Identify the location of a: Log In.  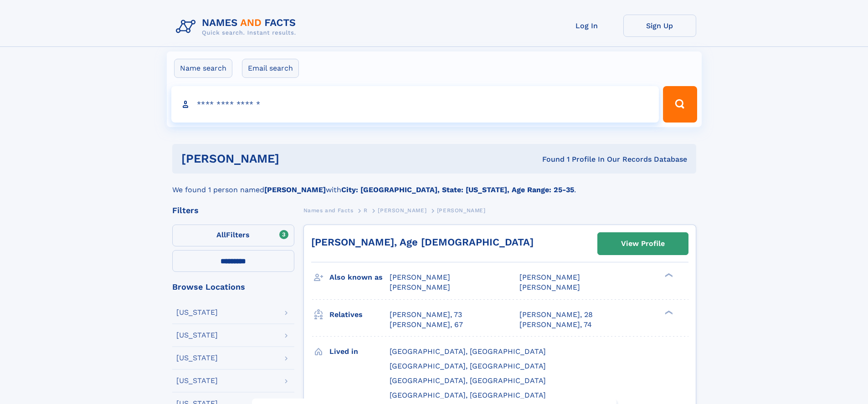
(587, 25).